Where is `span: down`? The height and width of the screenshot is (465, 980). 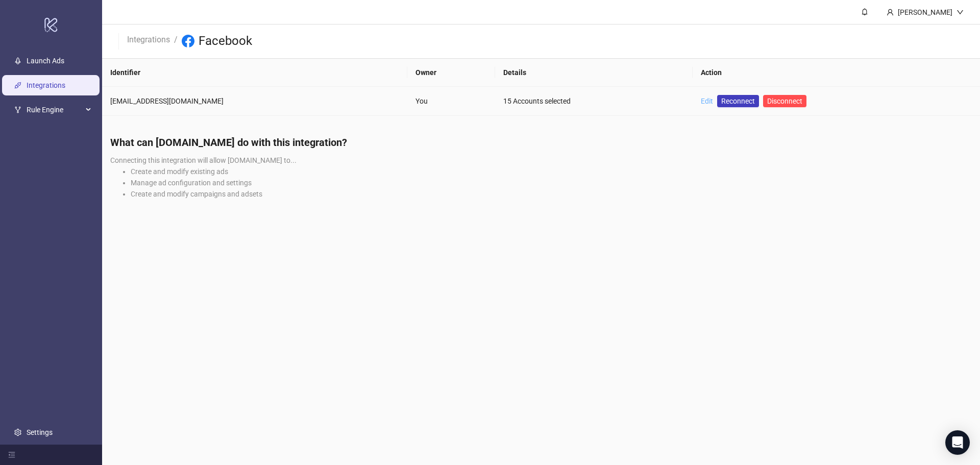 span: down is located at coordinates (960, 12).